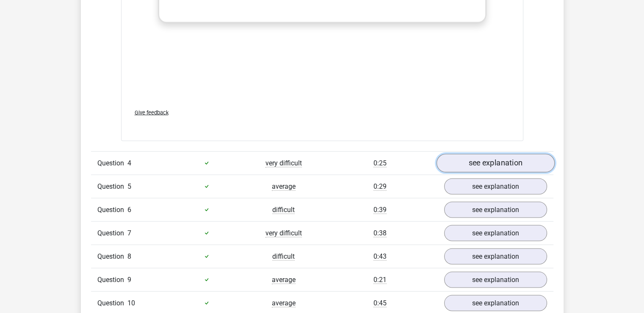 The width and height of the screenshot is (644, 313). I want to click on span: 10, so click(132, 302).